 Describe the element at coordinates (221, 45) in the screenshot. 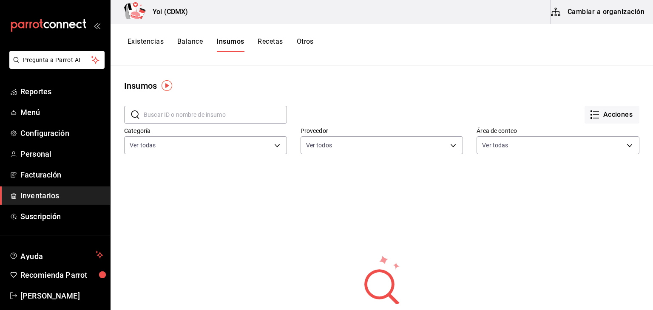

I see `div: navigation tabs` at that location.